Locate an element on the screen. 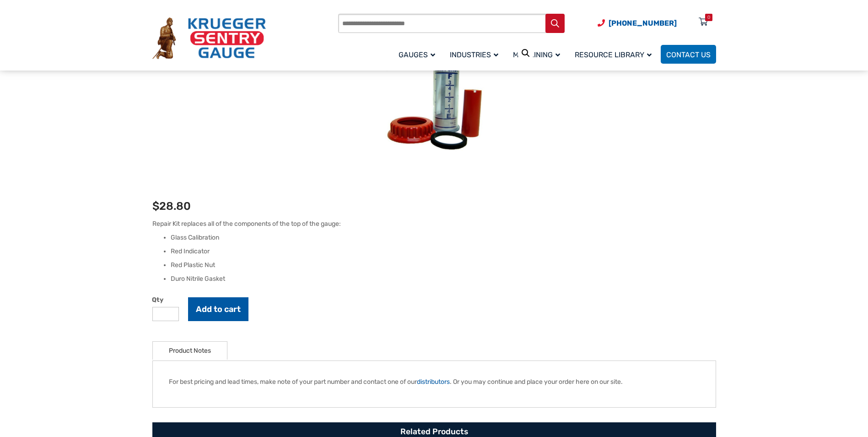 This screenshot has width=868, height=437. span: Industries is located at coordinates (474, 55).